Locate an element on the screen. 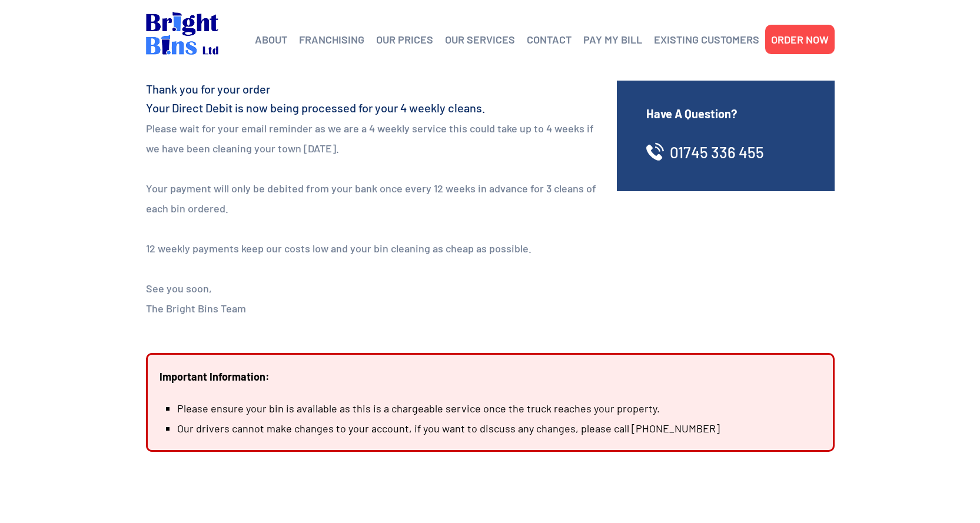  li: Please ensure your bin is available as this is a chargeable service once the truck reaches your p... is located at coordinates (499, 408).